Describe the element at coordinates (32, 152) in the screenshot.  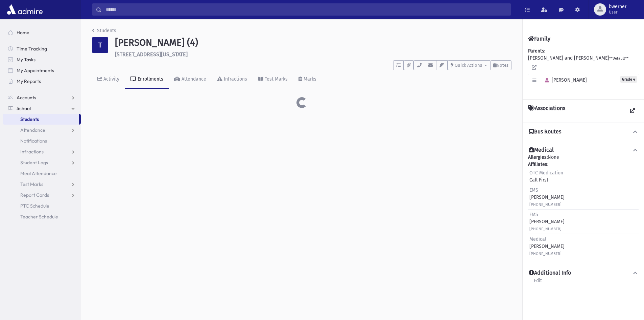
I see `span: Infractions` at that location.